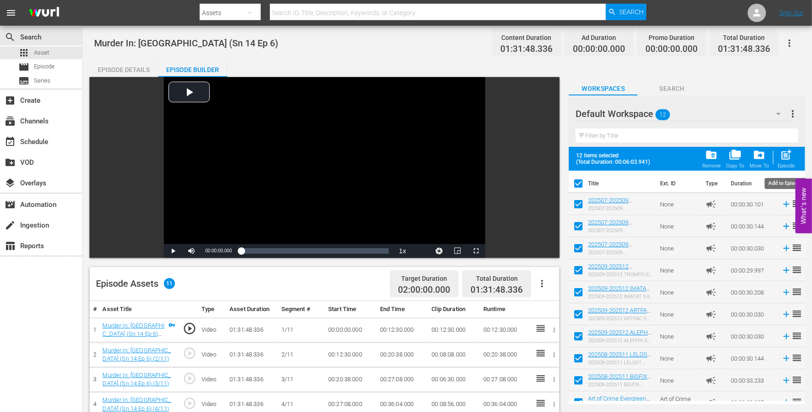 The width and height of the screenshot is (812, 412). I want to click on a: 202509-202512 IMATAT S4 ad, so click(619, 292).